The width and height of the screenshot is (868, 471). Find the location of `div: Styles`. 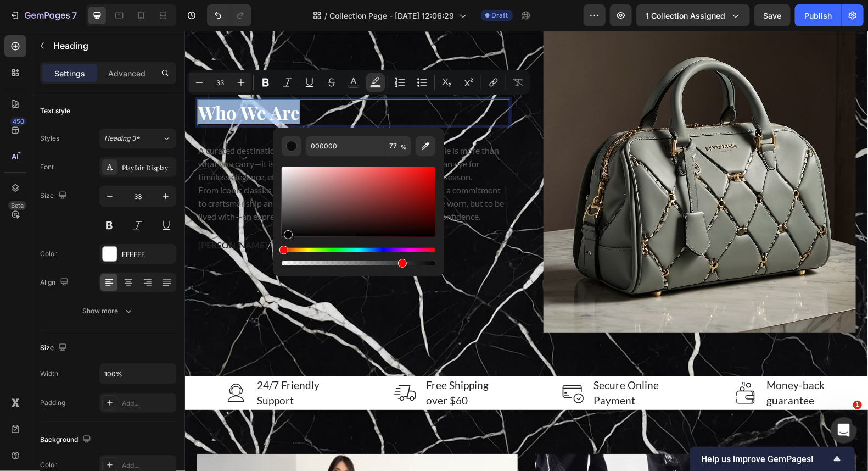

div: Styles is located at coordinates (49, 138).